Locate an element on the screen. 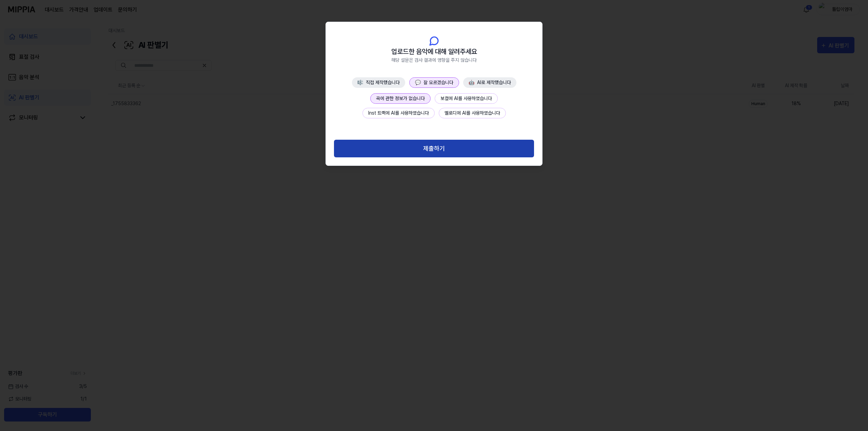 The image size is (868, 431). button: 🎼직접 제작했습니다 is located at coordinates (379, 82).